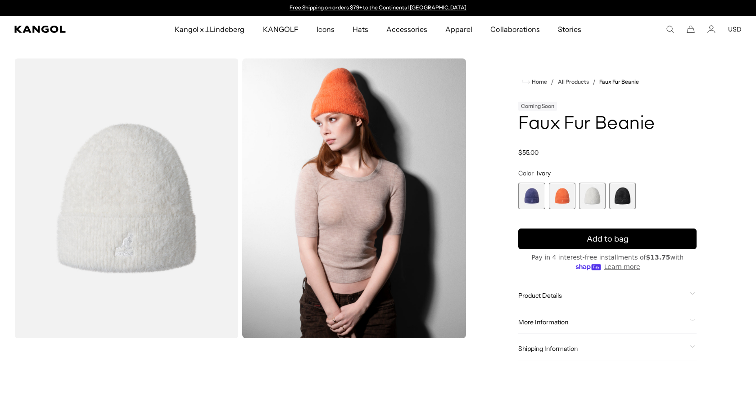 This screenshot has height=417, width=756. What do you see at coordinates (569, 29) in the screenshot?
I see `span: Stories` at bounding box center [569, 29].